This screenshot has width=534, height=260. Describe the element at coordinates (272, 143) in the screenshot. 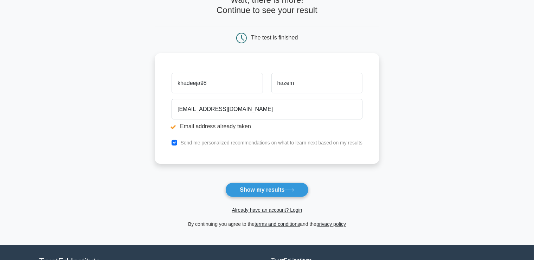

I see `label: Send me personalized recommendations on what to learn next based on my results` at that location.